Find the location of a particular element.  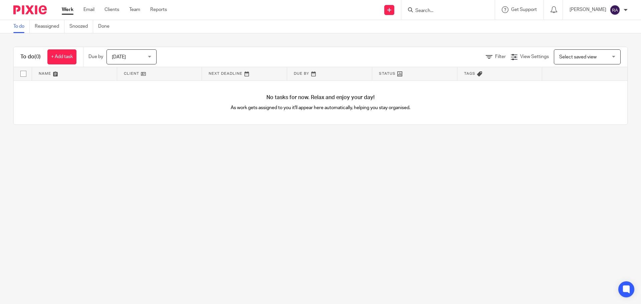

p: As work gets assigned to you it'll appear here automatically, helping you stay organised. is located at coordinates (320, 108).